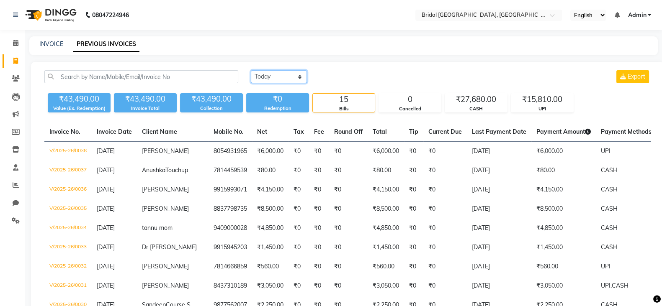  I want to click on td: V/2025-26/0031, so click(68, 286).